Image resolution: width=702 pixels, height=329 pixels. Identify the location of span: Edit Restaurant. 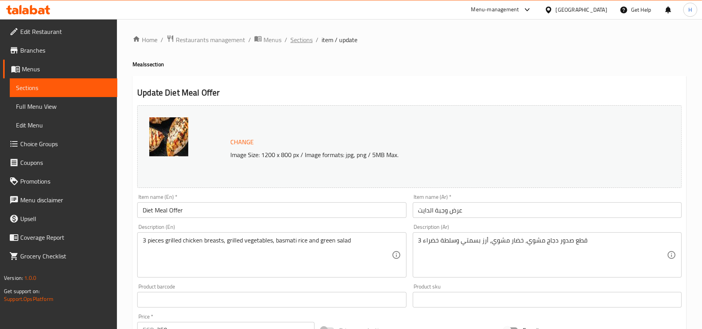
(65, 32).